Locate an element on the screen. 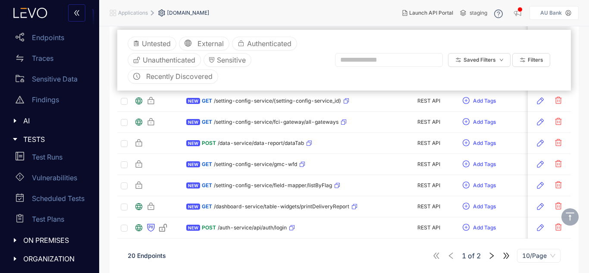 The height and width of the screenshot is (273, 589). span: Recently Discovered is located at coordinates (179, 77).